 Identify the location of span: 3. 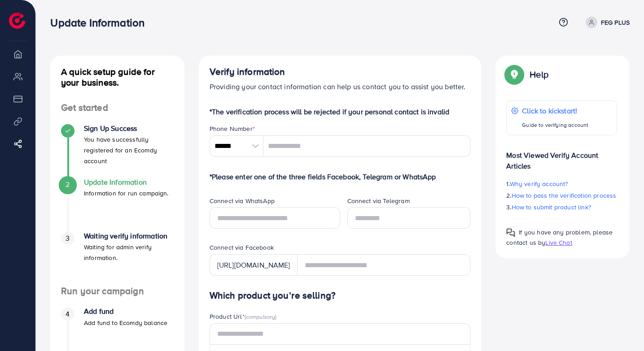
(67, 239).